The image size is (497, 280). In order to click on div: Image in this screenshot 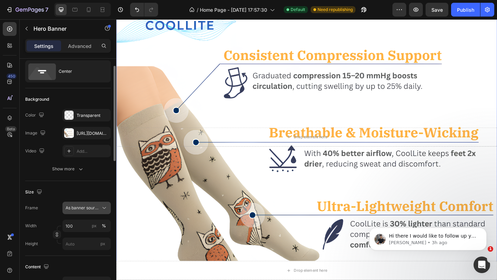, I will do `click(36, 133)`.